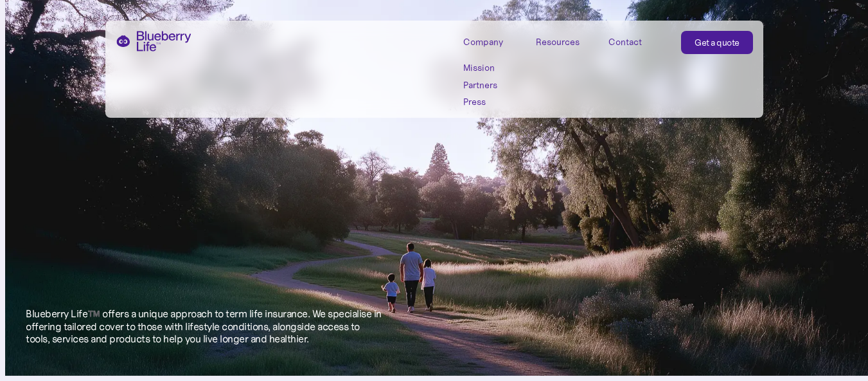 Image resolution: width=868 pixels, height=381 pixels. Describe the element at coordinates (153, 41) in the screenshot. I see `a: home` at that location.